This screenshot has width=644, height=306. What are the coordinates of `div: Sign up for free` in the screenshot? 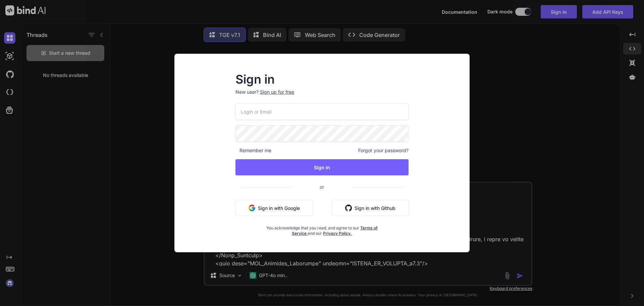 It's located at (277, 92).